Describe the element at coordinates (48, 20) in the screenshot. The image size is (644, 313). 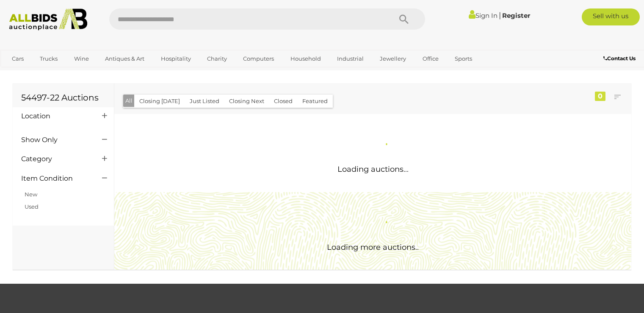
I see `img: Allbids.com.au` at that location.